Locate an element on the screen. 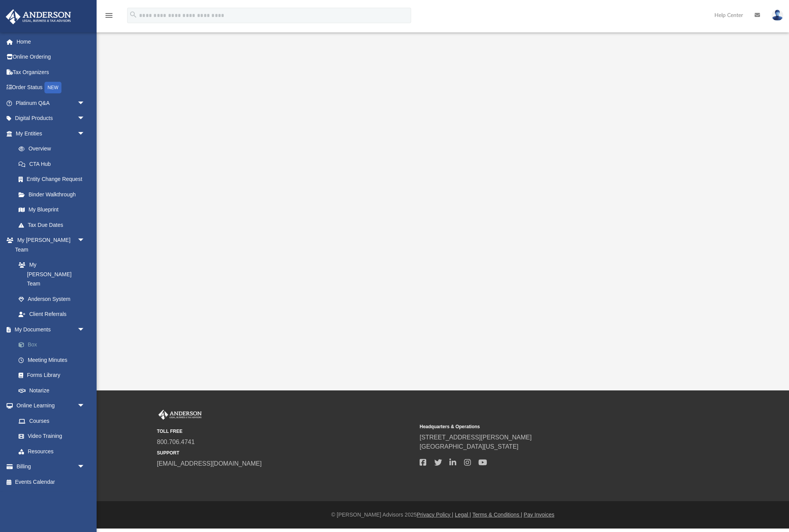  div: NEW is located at coordinates (53, 88).